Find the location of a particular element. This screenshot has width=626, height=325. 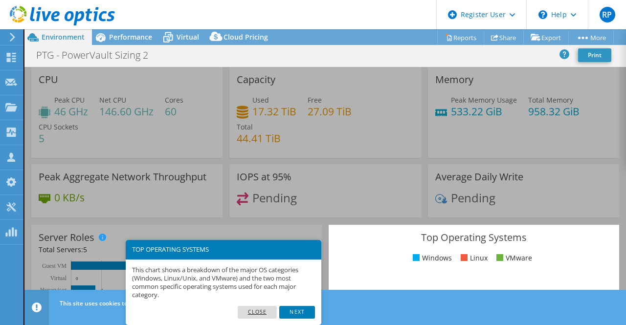

h3: TOP OPERATING SYSTEMS is located at coordinates (223, 249).